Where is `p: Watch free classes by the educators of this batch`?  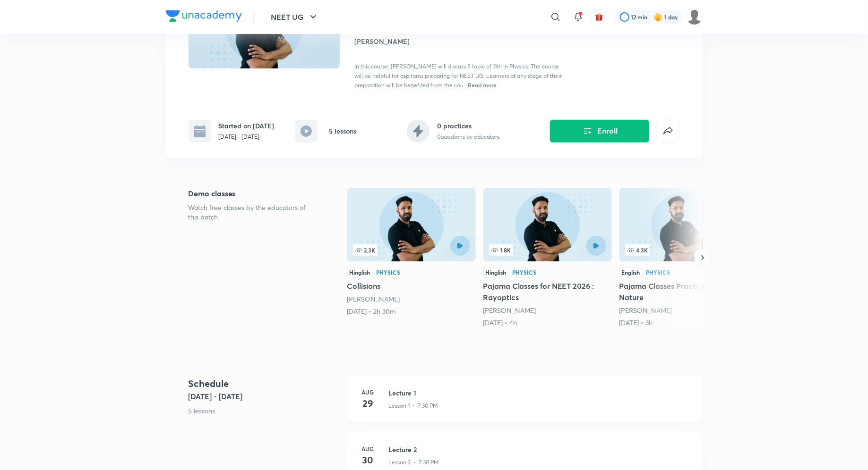 p: Watch free classes by the educators of this batch is located at coordinates (253, 213).